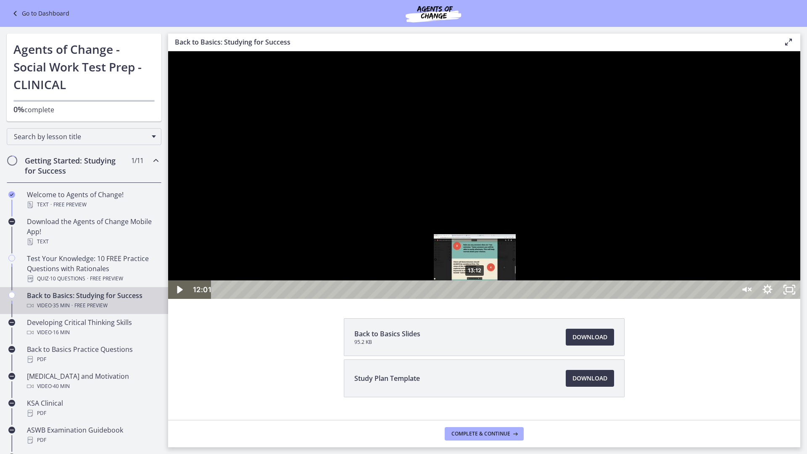  I want to click on div: Developing Critical Thinking Skills, so click(92, 327).